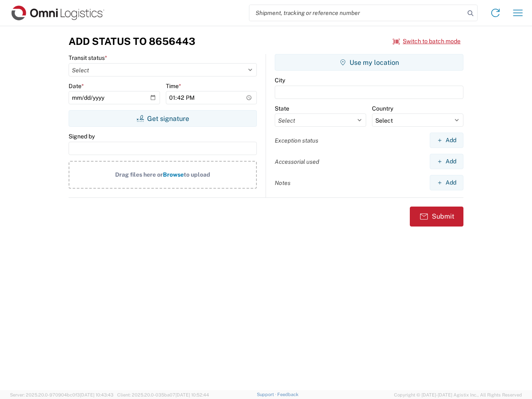  What do you see at coordinates (163, 395) in the screenshot?
I see `span: Client: 2025.20.0-035ba07` at bounding box center [163, 395].